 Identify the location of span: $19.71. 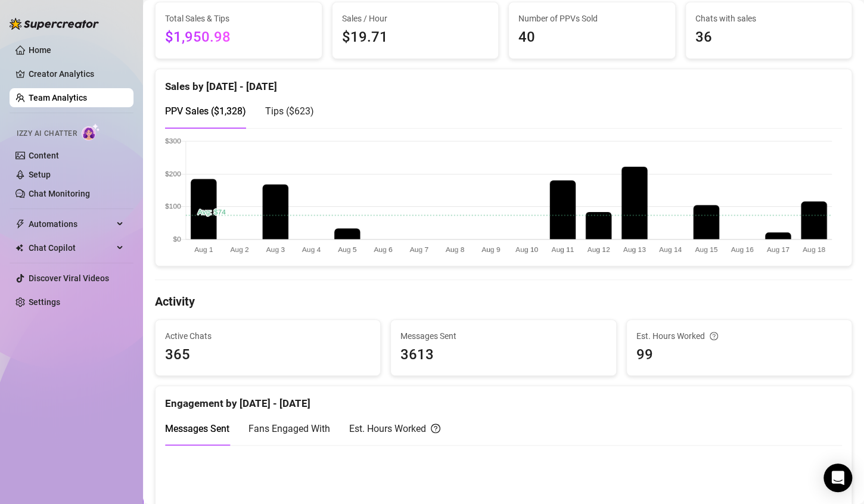
(415, 38).